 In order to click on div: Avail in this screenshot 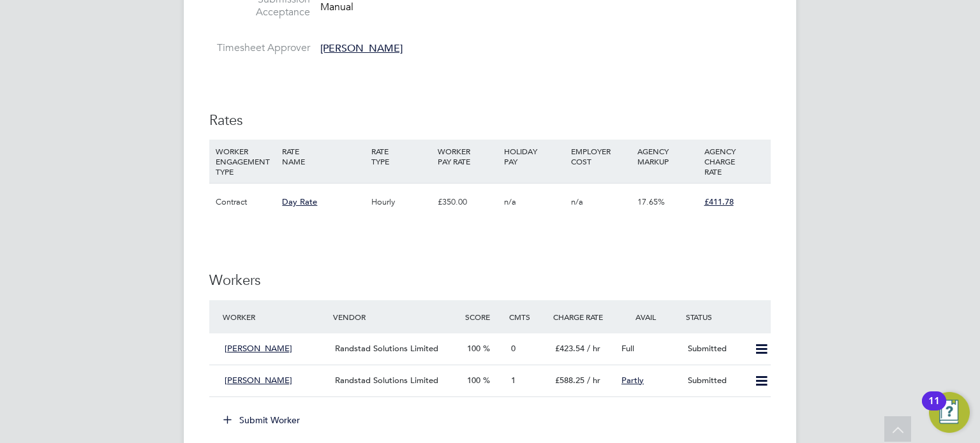, I will do `click(650, 317)`.